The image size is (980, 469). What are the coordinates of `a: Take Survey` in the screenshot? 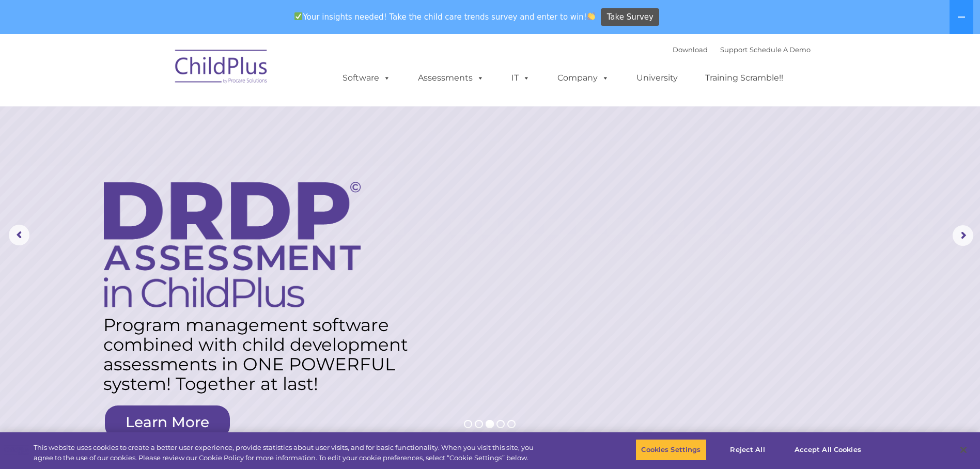 It's located at (630, 17).